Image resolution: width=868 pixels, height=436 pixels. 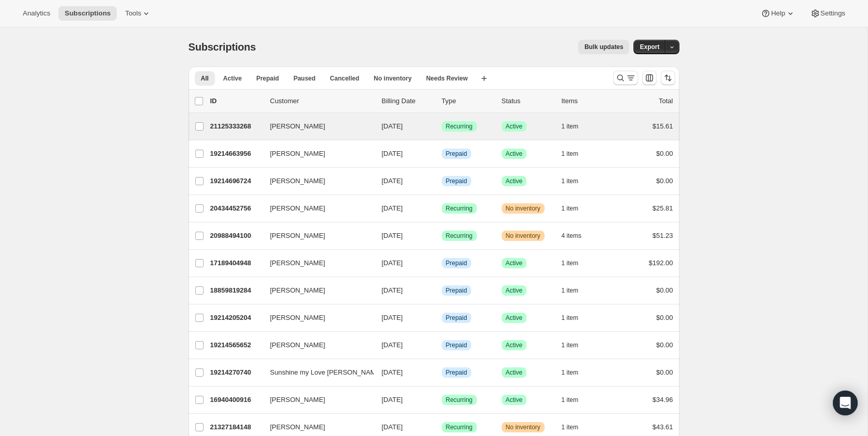 I want to click on button: Customize table column order and visibility, so click(x=649, y=78).